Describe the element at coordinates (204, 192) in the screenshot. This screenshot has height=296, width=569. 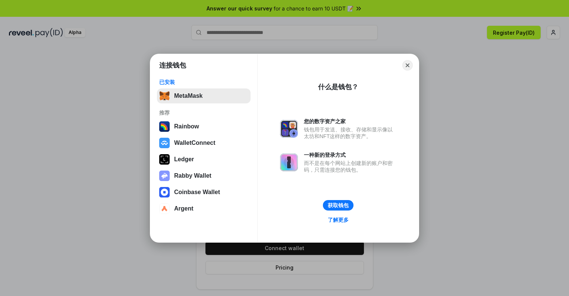
I see `button: Coinbase Wallet` at that location.